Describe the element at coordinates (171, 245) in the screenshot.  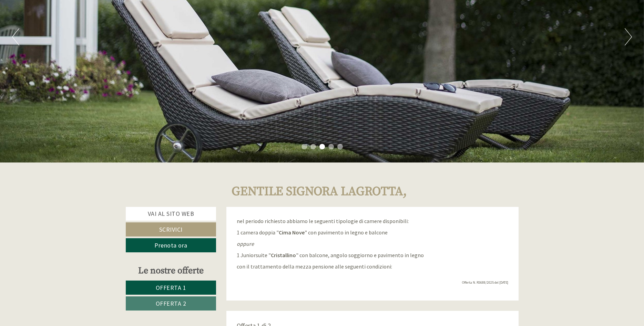
I see `a: Prenota ora` at that location.